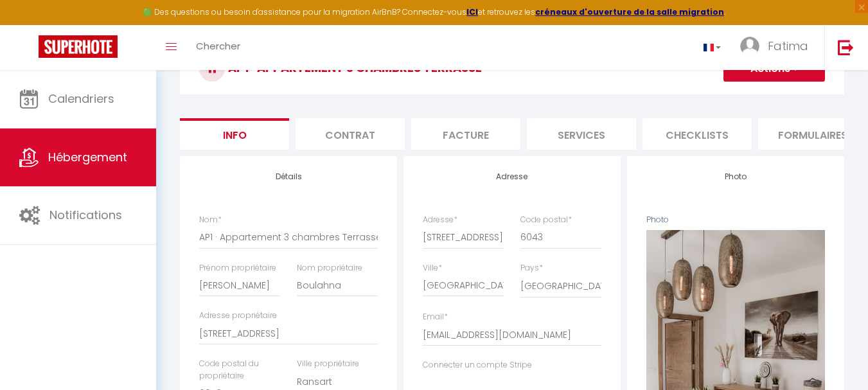 This screenshot has width=868, height=390. What do you see at coordinates (350, 133) in the screenshot?
I see `li: Contrat` at bounding box center [350, 133].